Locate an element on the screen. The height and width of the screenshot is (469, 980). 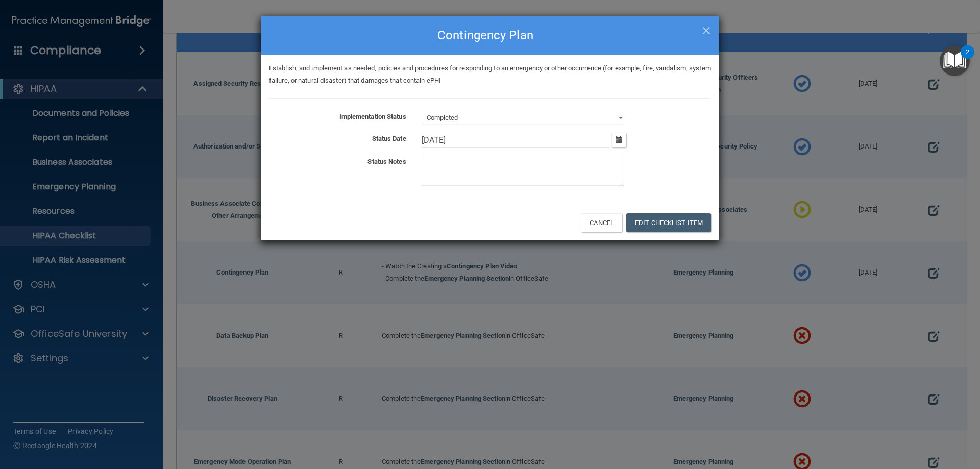
div: Establish, and implement as needed, policies and procedures for responding to an emergency or oth... is located at coordinates (490, 74).